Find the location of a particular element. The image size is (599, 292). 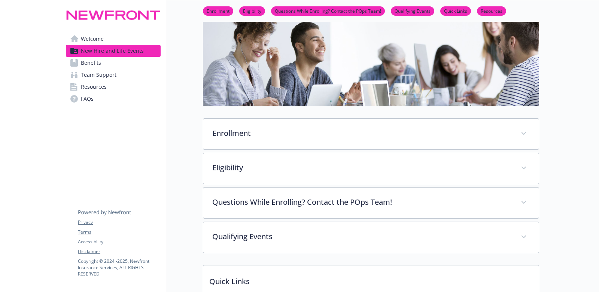

span: New Hire and Life Events is located at coordinates (112, 51).